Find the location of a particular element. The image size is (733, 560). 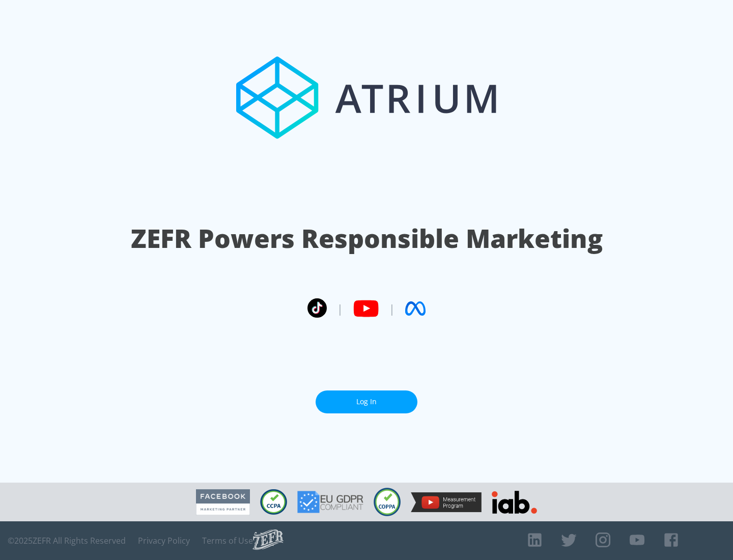

h1: ZEFR Powers Responsible Marketing is located at coordinates (366, 238).